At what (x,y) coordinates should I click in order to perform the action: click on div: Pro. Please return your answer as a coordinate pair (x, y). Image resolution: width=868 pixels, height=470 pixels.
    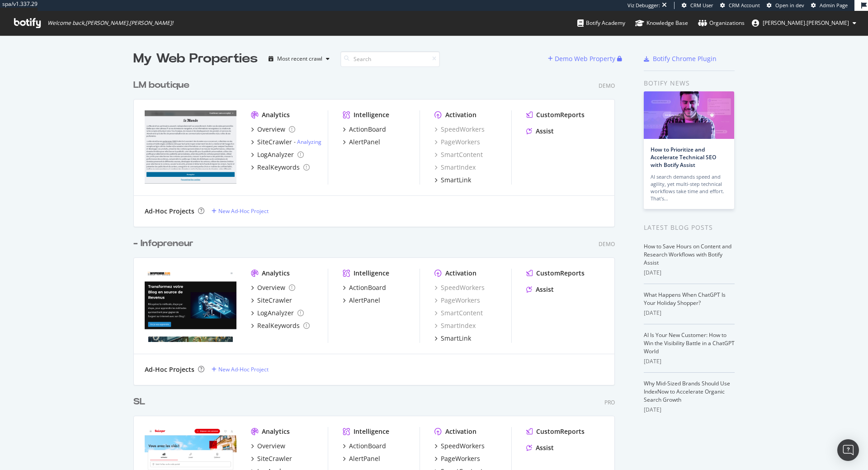
    Looking at the image, I should click on (609, 402).